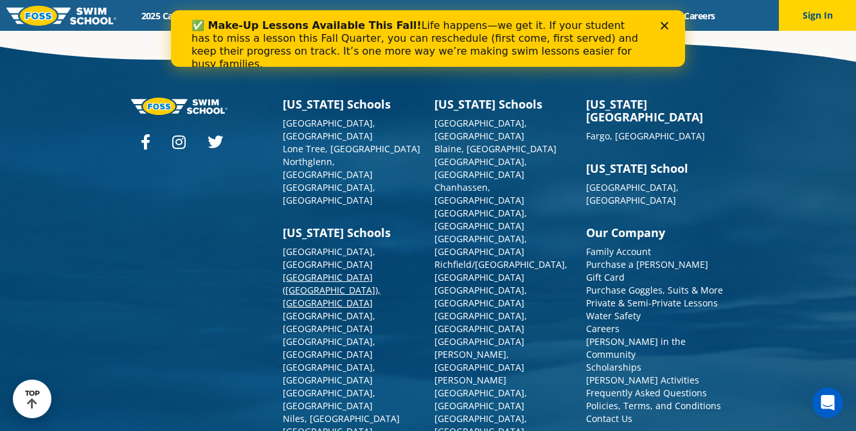  Describe the element at coordinates (653, 405) in the screenshot. I see `a: Policies, Terms, and Conditions` at that location.